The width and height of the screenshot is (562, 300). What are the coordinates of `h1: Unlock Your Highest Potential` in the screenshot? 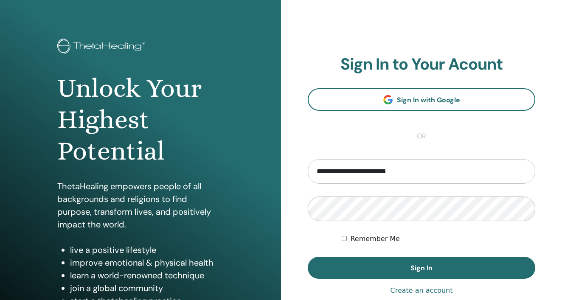 It's located at (140, 120).